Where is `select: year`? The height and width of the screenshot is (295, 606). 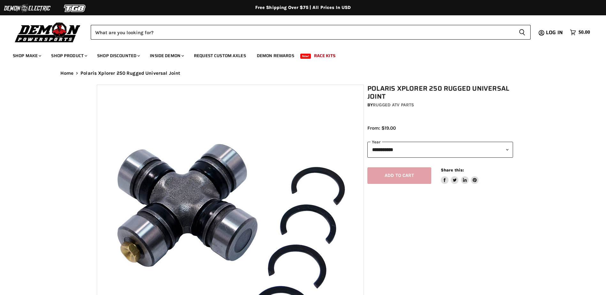 select: year is located at coordinates (440, 149).